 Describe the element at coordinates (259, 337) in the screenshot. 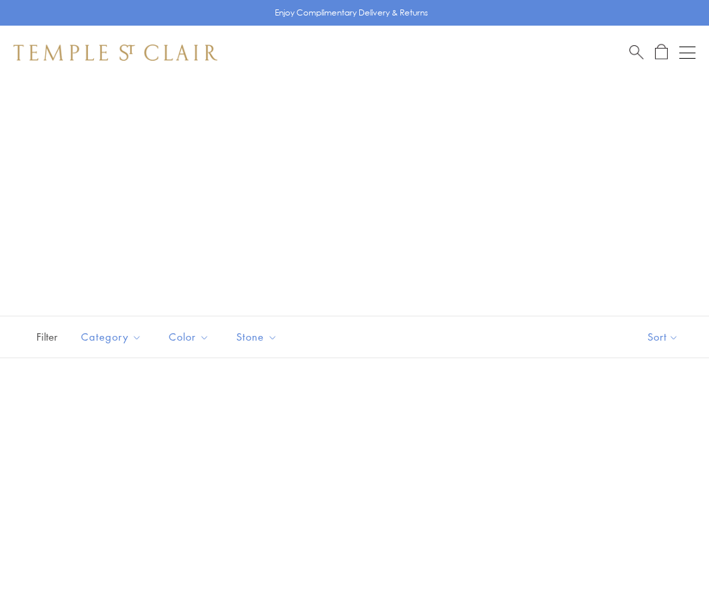

I see `span: Stone` at that location.